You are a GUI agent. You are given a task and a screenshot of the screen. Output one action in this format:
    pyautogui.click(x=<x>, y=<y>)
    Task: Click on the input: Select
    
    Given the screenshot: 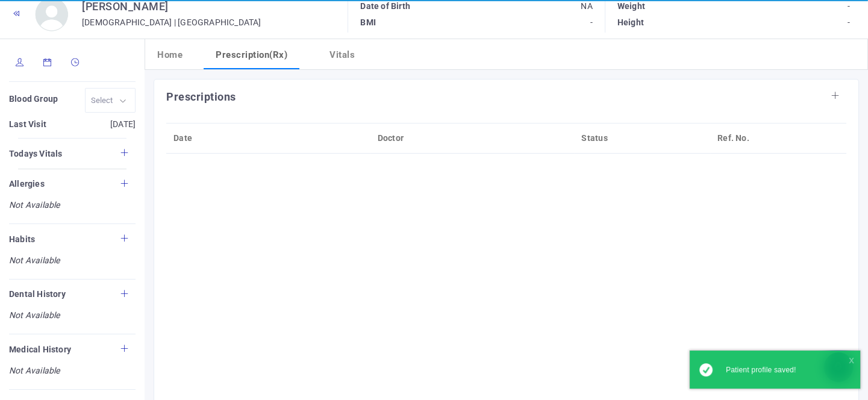 What is the action you would take?
    pyautogui.click(x=103, y=100)
    